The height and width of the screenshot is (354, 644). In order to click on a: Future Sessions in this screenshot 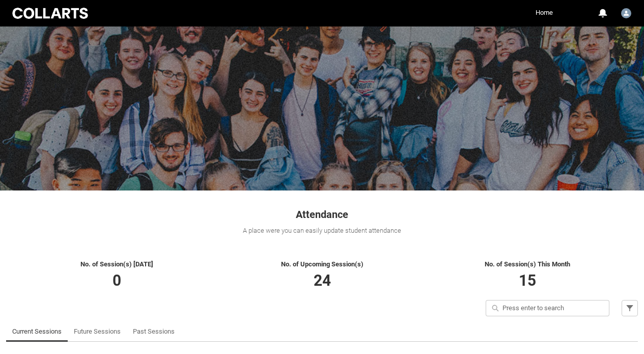, I will do `click(97, 331)`.